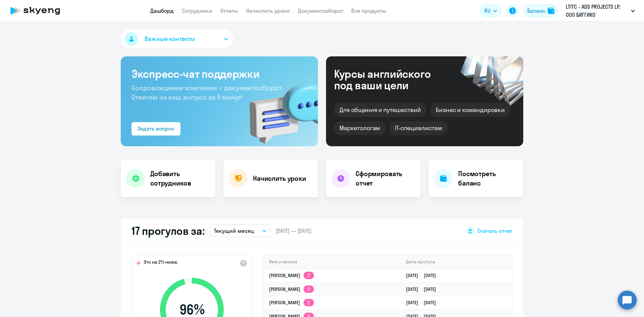  What do you see at coordinates (180, 179) in the screenshot?
I see `h4: Добавить сотрудников` at bounding box center [180, 179].